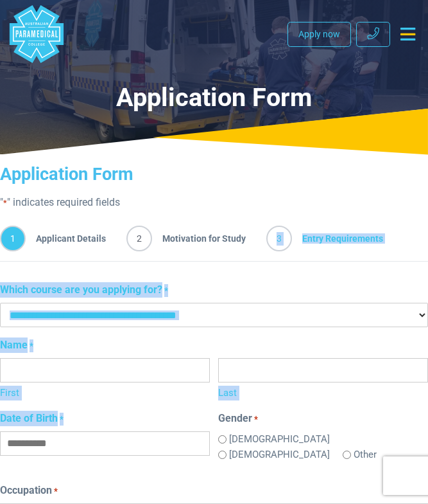  What do you see at coordinates (65, 238) in the screenshot?
I see `span: Applicant Details` at bounding box center [65, 238].